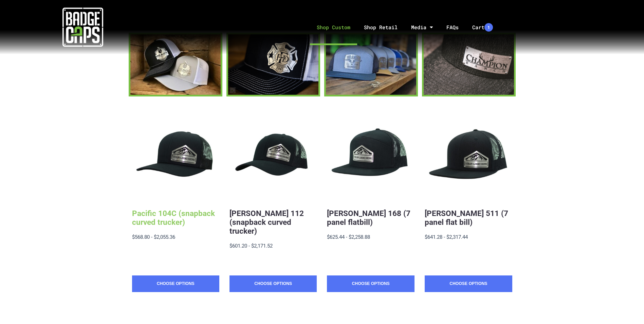 The width and height of the screenshot is (644, 324). I want to click on button: BadgeCaps - Pacific 104C, so click(176, 157).